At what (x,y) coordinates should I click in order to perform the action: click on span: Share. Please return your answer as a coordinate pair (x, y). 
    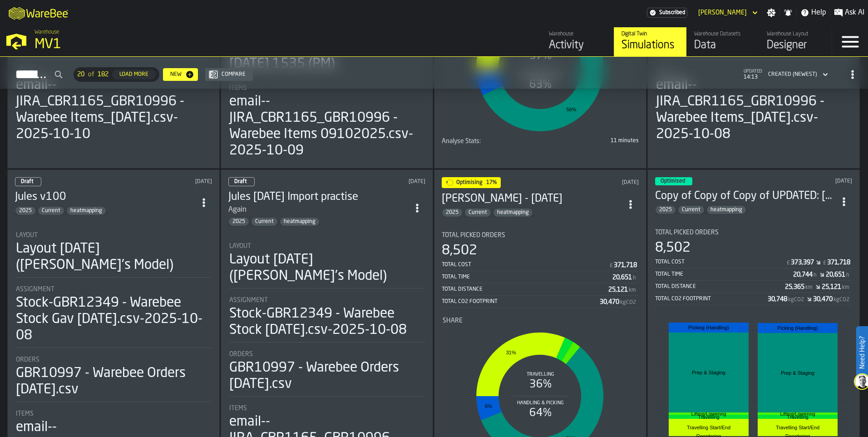
    Looking at the image, I should click on (453, 320).